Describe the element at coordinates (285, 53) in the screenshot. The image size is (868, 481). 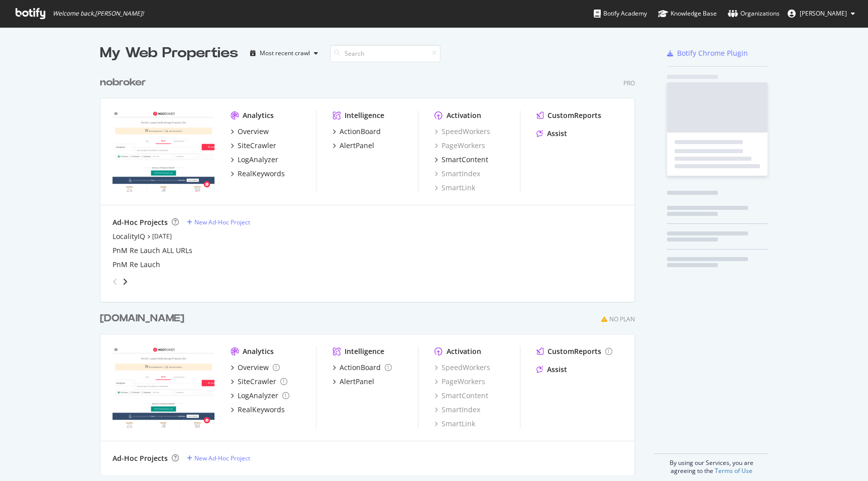
I see `div: Most recent crawl` at that location.